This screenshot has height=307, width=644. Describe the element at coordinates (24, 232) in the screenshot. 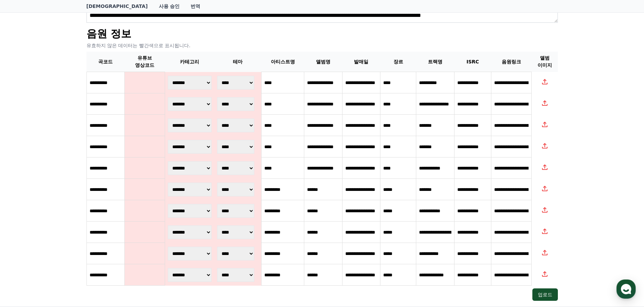

I see `span: 홈` at that location.